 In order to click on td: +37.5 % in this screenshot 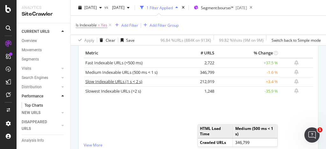, I will do `click(248, 63)`.